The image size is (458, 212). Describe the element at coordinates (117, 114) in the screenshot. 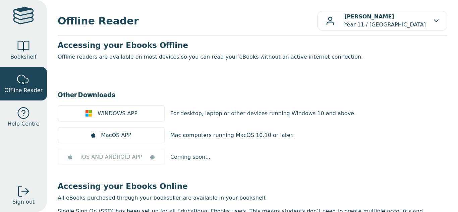

I see `span: WINDOWS APP` at that location.